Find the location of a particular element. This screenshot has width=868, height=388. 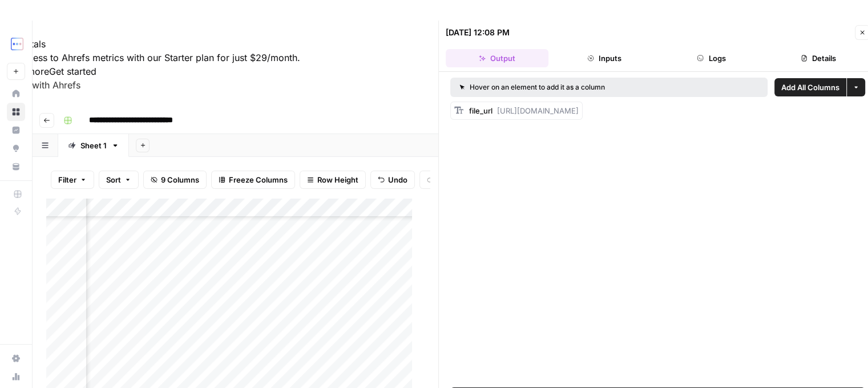

a: Insights is located at coordinates (16, 130).